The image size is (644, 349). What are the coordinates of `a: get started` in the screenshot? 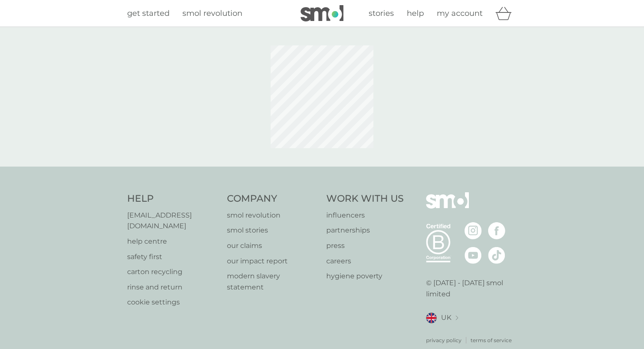 It's located at (148, 13).